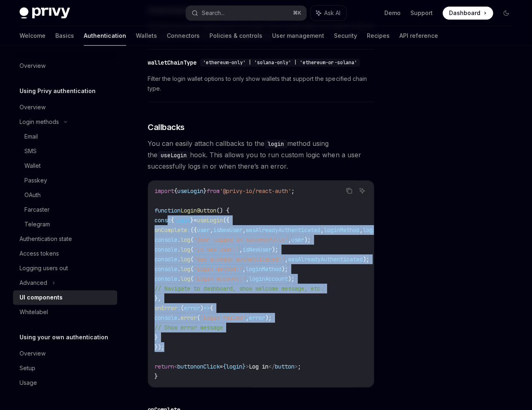  Describe the element at coordinates (168, 210) in the screenshot. I see `span: function` at that location.